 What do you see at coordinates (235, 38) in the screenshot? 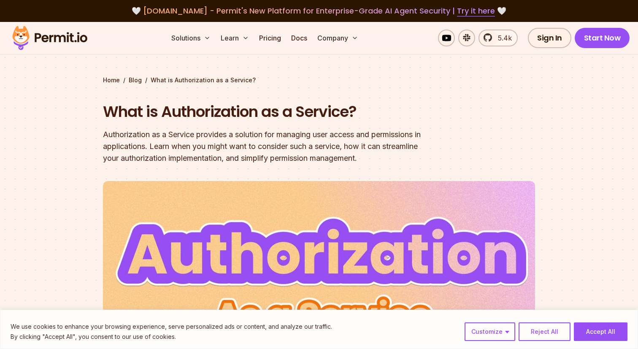
I see `button: Learn` at bounding box center [235, 38].